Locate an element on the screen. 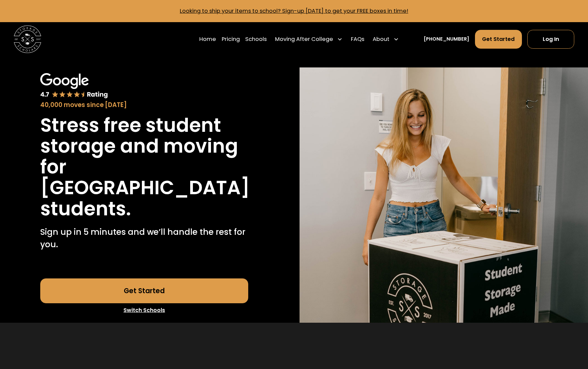  h1: students. is located at coordinates (85, 209).